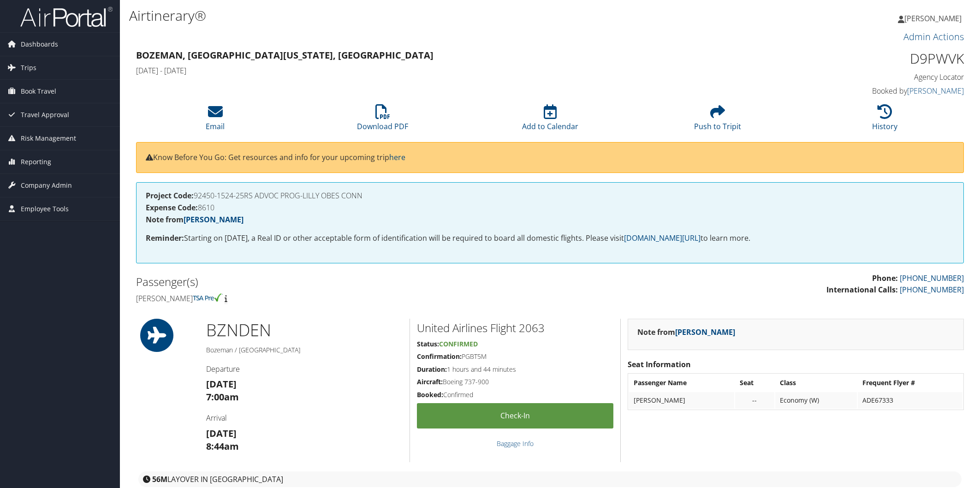 This screenshot has width=980, height=488. Describe the element at coordinates (717, 120) in the screenshot. I see `a: Push to Tripit` at that location.